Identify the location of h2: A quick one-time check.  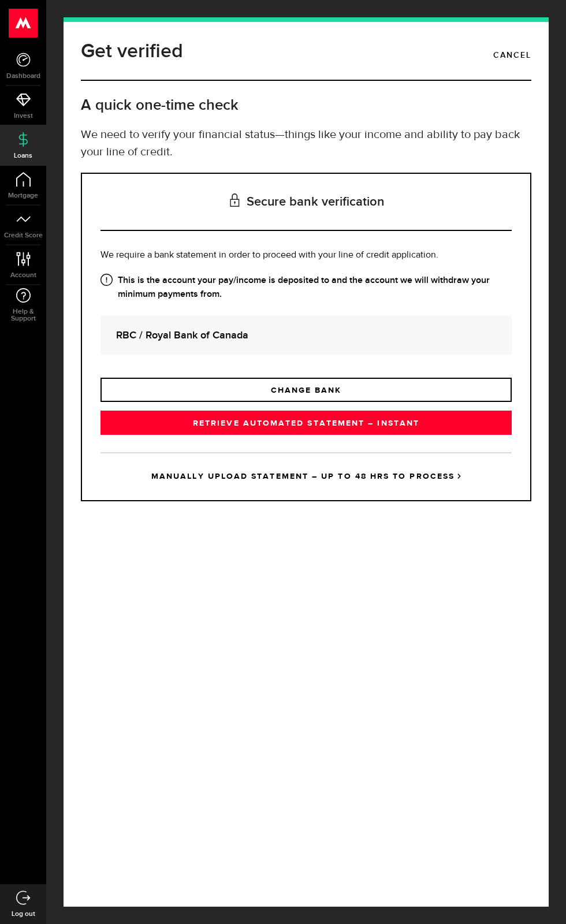
(306, 105).